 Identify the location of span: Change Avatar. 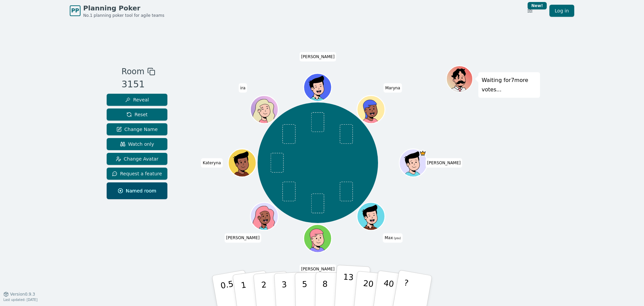
(137, 159).